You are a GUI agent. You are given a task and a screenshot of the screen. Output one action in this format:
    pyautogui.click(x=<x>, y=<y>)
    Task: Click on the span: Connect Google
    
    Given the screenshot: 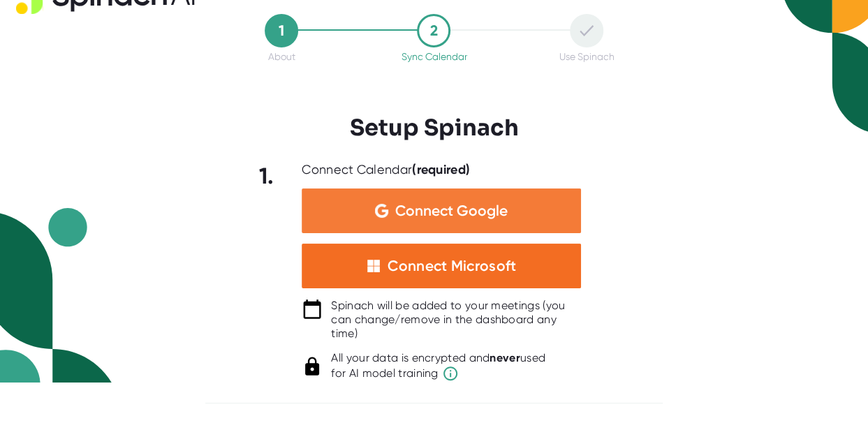 What is the action you would take?
    pyautogui.click(x=451, y=211)
    